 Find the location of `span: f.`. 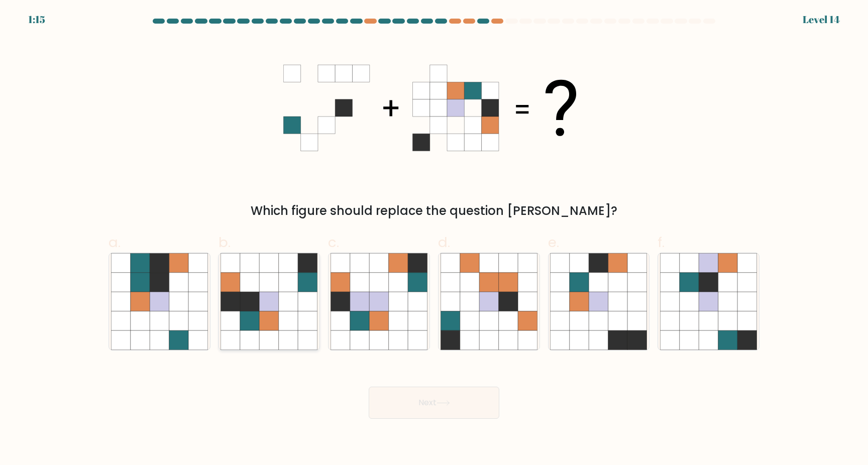

span: f. is located at coordinates (661, 242).